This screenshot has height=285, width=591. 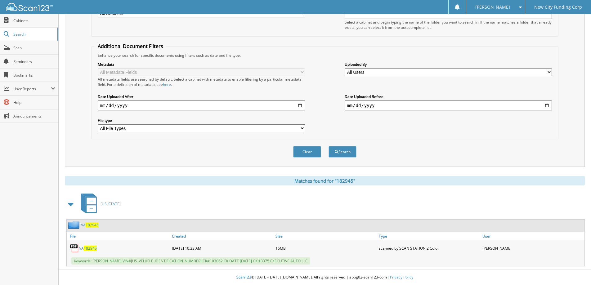 What do you see at coordinates (167, 84) in the screenshot?
I see `a: here` at bounding box center [167, 84].